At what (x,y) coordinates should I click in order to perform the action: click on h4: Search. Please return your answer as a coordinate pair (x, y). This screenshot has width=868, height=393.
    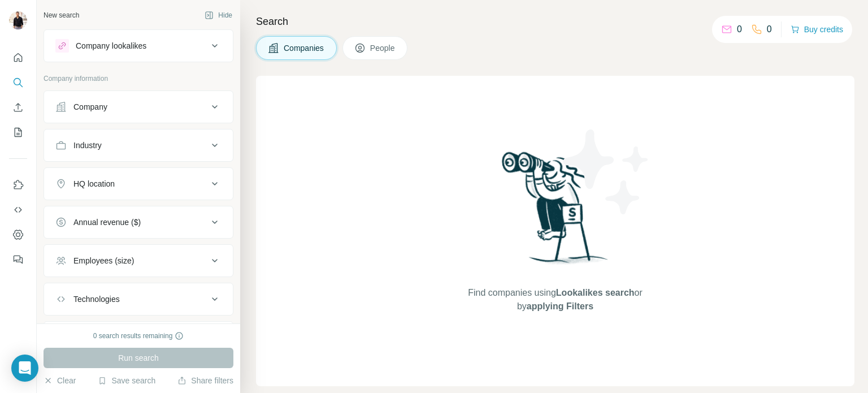
    Looking at the image, I should click on (555, 22).